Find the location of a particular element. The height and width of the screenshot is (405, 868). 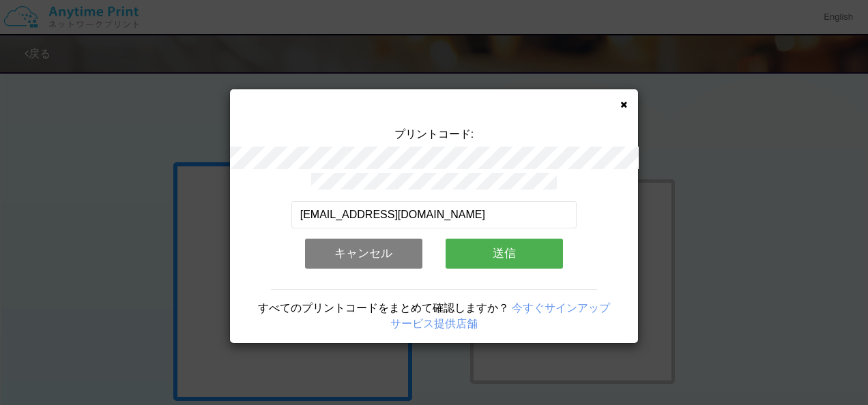

a: サービス提供店舗 is located at coordinates (434, 324).